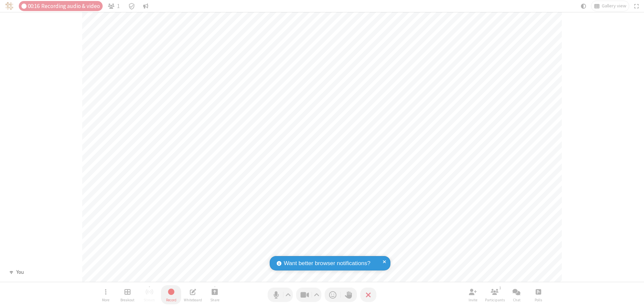 Image resolution: width=644 pixels, height=307 pixels. Describe the element at coordinates (128, 295) in the screenshot. I see `button: Manage Breakout Rooms` at that location.